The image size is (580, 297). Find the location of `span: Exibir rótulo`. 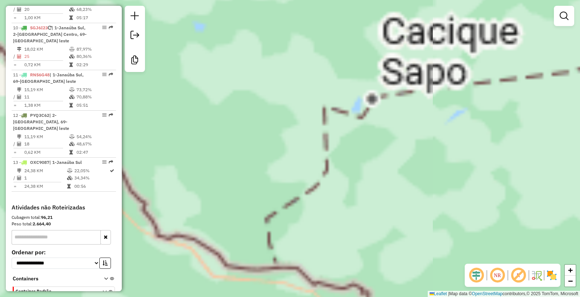

span: Exibir rótulo is located at coordinates (518, 276).